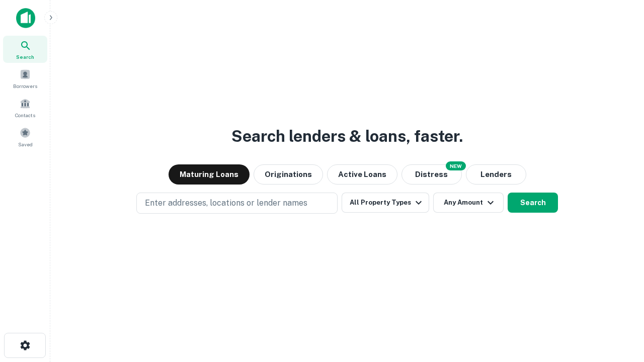 This screenshot has width=644, height=362. Describe the element at coordinates (431, 175) in the screenshot. I see `button: Search distressed loans with lien and other non-mortgage details.` at that location.